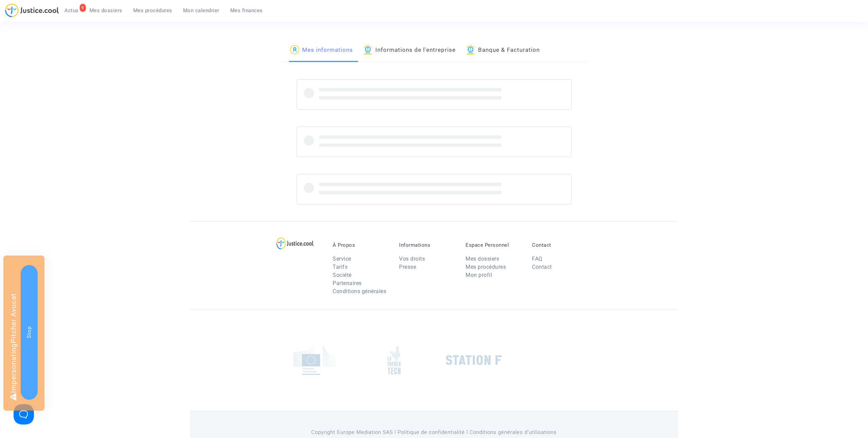  What do you see at coordinates (537, 259) in the screenshot?
I see `a: FAQ` at bounding box center [537, 259].